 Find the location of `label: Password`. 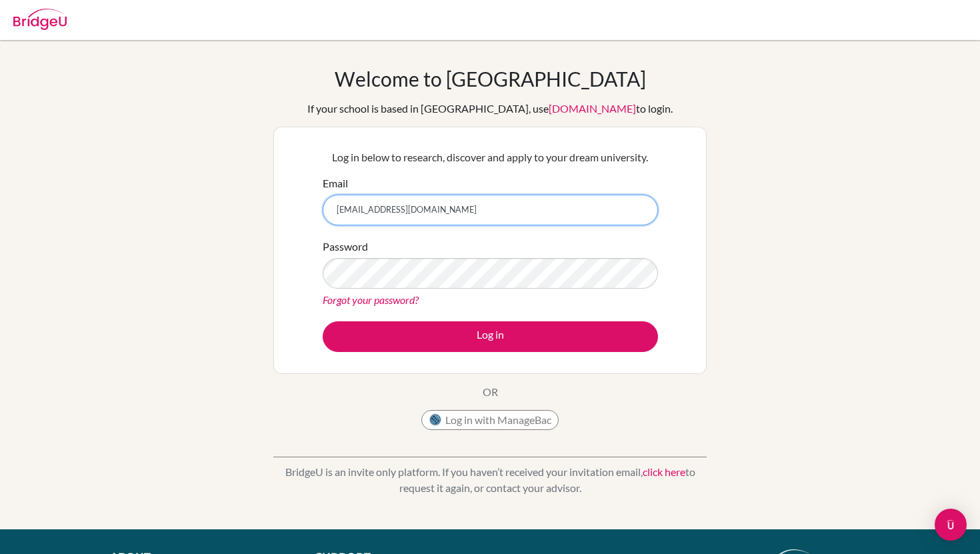

label: Password is located at coordinates (345, 246).